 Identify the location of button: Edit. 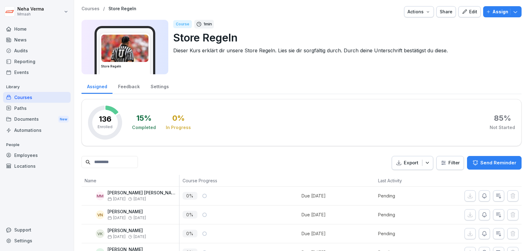
(469, 12).